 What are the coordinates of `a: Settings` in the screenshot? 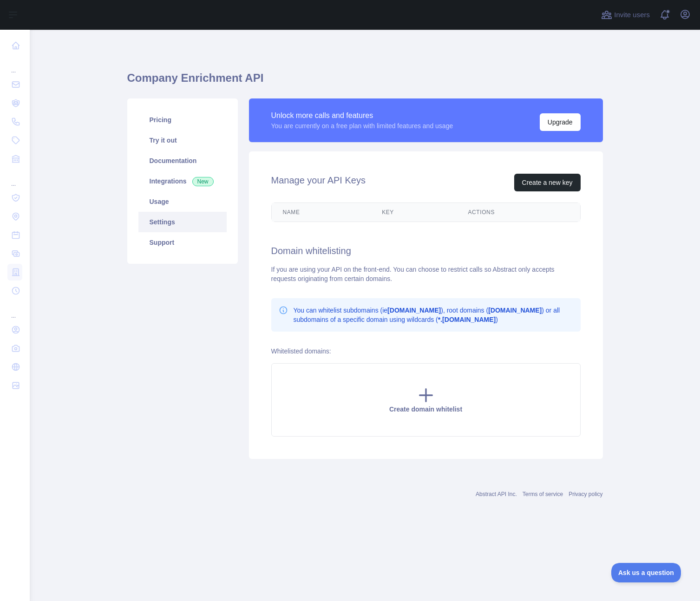 It's located at (183, 222).